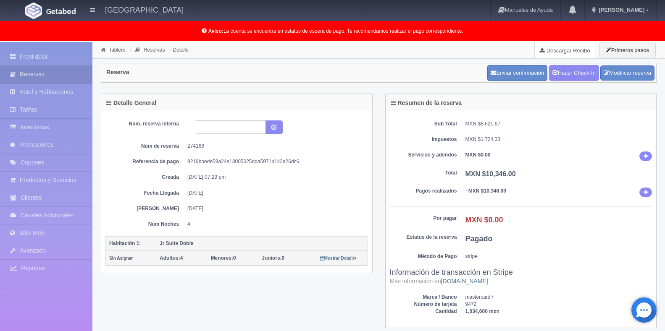 The image size is (665, 331). Describe the element at coordinates (154, 50) in the screenshot. I see `a: Reservas` at that location.